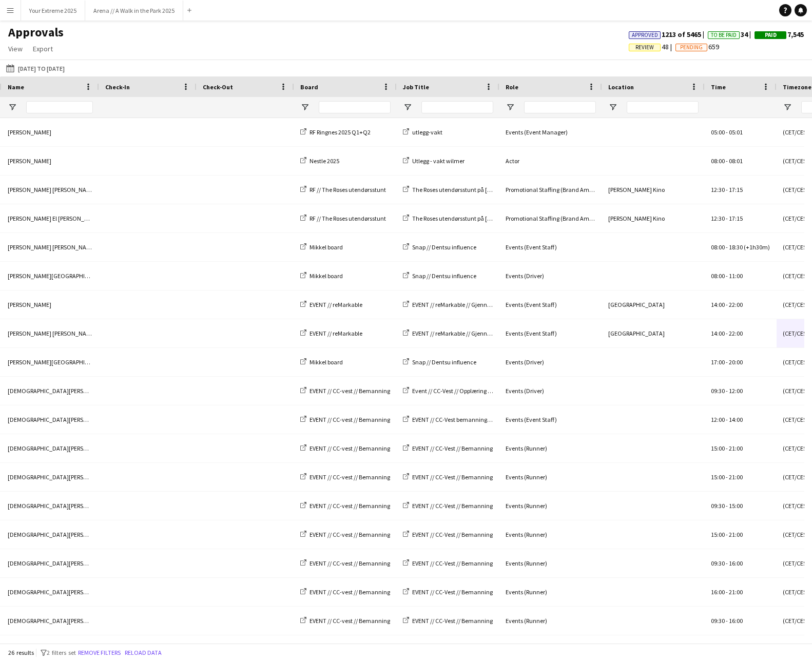 This screenshot has width=812, height=661. Describe the element at coordinates (718, 420) in the screenshot. I see `span: 12:00` at that location.